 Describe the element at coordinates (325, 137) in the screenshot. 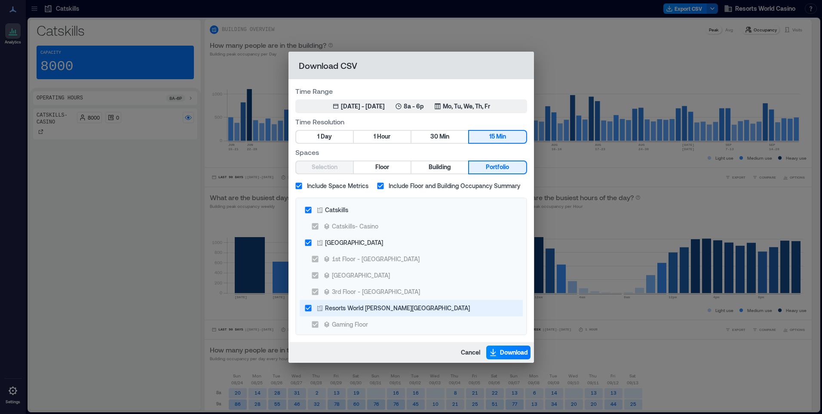

I see `button: 1 Day` at that location.